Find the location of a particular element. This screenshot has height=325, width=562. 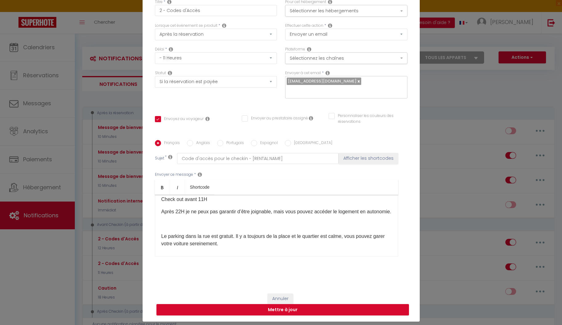

a: Bold is located at coordinates (162, 187).